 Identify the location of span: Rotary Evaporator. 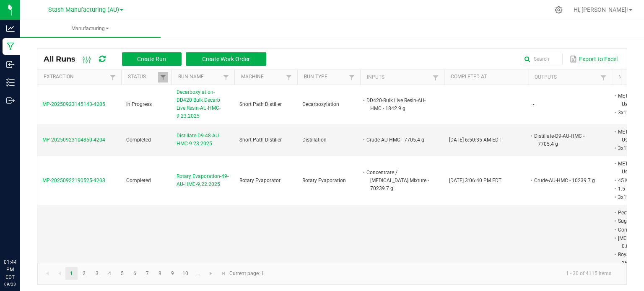
(260, 181).